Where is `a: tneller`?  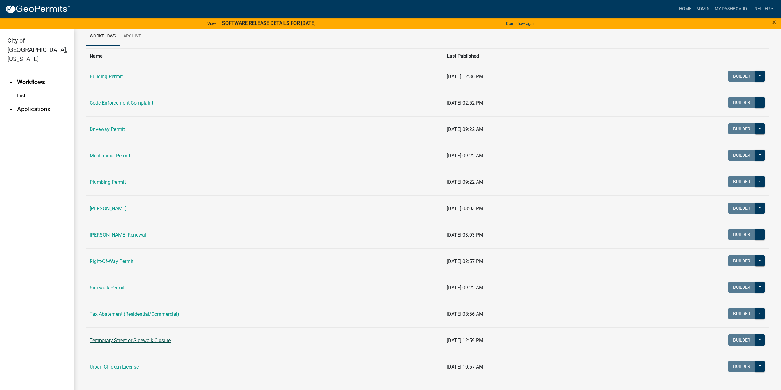 a: tneller is located at coordinates (762, 9).